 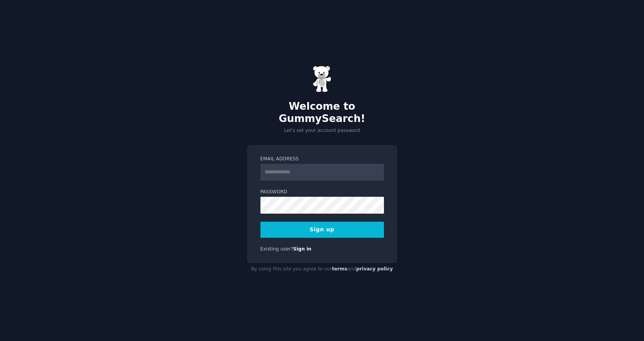 I want to click on div: By using this site you agree to our and, so click(x=322, y=270).